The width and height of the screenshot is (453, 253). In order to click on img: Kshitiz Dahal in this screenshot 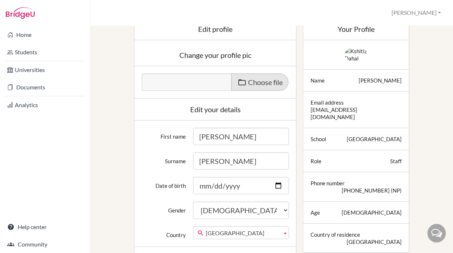, I will do `click(356, 55)`.